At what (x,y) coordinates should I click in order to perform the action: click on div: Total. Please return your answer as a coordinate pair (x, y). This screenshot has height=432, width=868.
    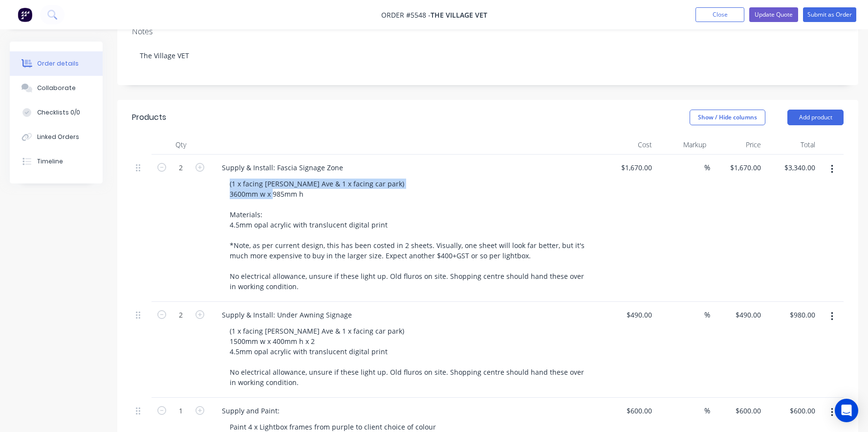
    Looking at the image, I should click on (793, 145).